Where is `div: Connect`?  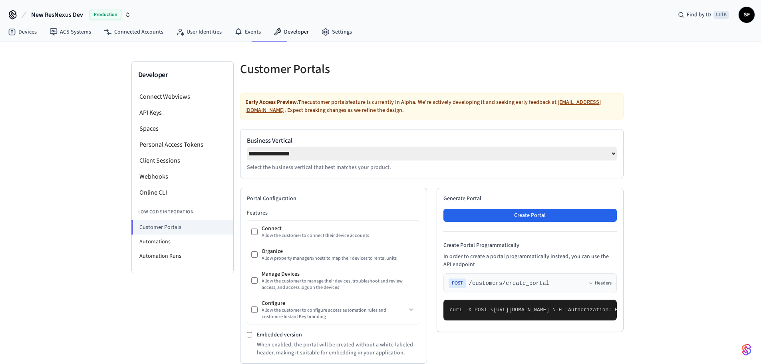
div: Connect is located at coordinates (339, 229).